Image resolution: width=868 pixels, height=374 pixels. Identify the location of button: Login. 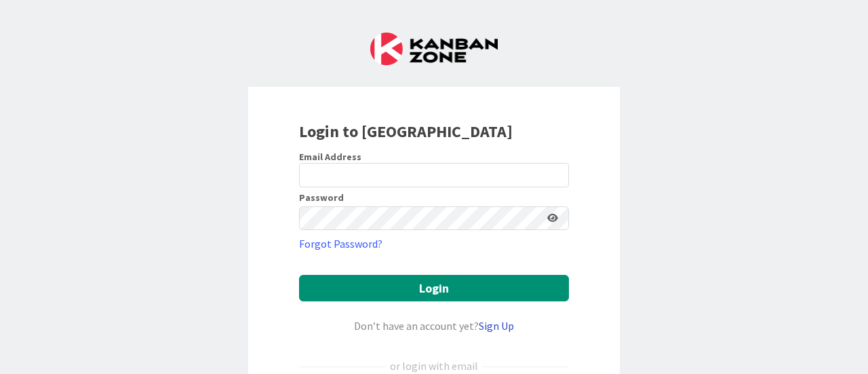
(434, 288).